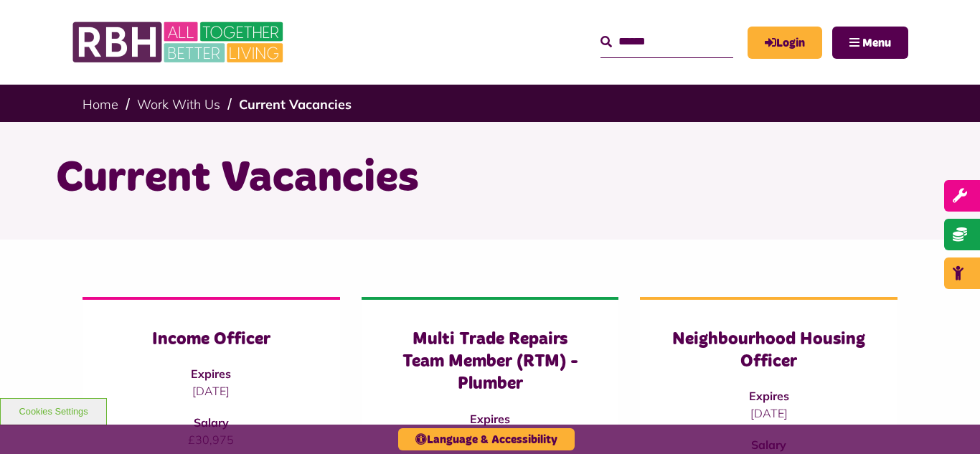 The width and height of the screenshot is (980, 454). What do you see at coordinates (490, 179) in the screenshot?
I see `h1: Current Vacancies` at bounding box center [490, 179].